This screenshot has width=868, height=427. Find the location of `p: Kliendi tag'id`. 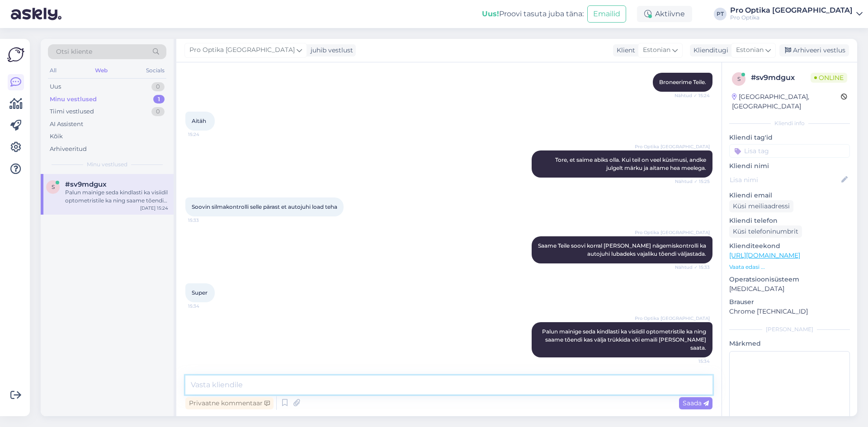

p: Kliendi tag'id is located at coordinates (790, 138).